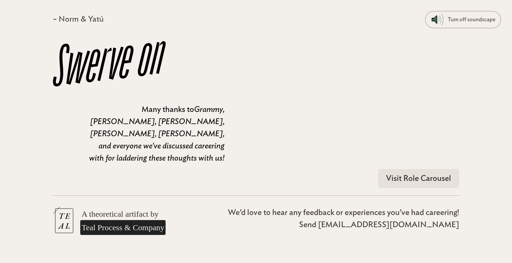 This screenshot has height=263, width=512. Describe the element at coordinates (108, 55) in the screenshot. I see `h7: Swerve on` at that location.